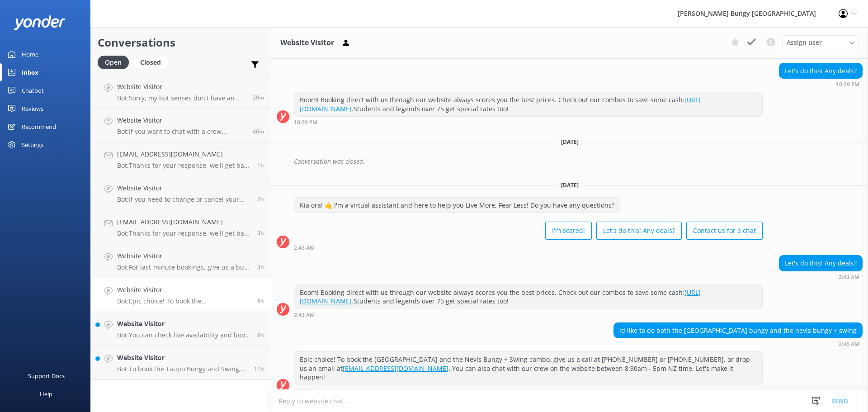 Image resolution: width=868 pixels, height=412 pixels. What do you see at coordinates (153, 62) in the screenshot?
I see `a: Closed` at bounding box center [153, 62].